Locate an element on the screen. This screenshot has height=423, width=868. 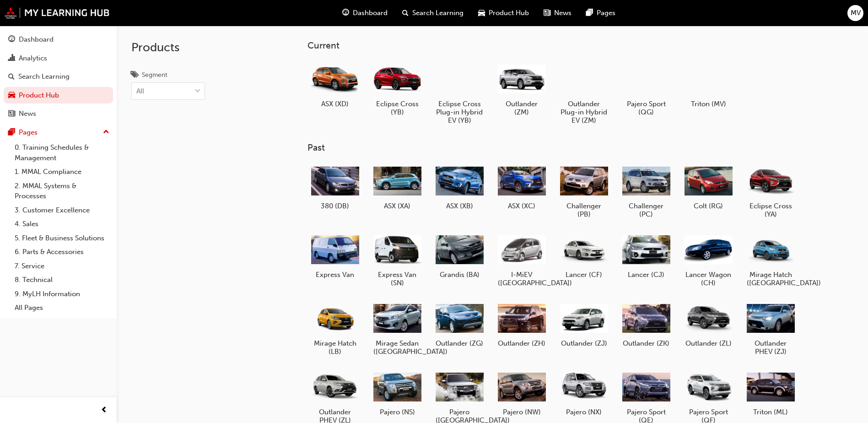
a: 3. Customer Excellence is located at coordinates (62, 210).